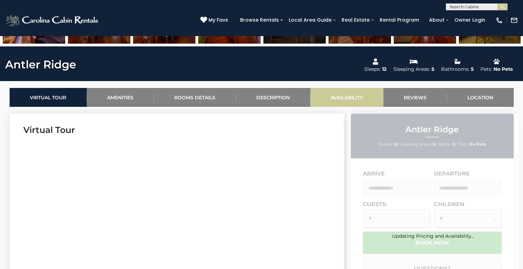 The width and height of the screenshot is (523, 269). I want to click on a: Rooms Details, so click(195, 97).